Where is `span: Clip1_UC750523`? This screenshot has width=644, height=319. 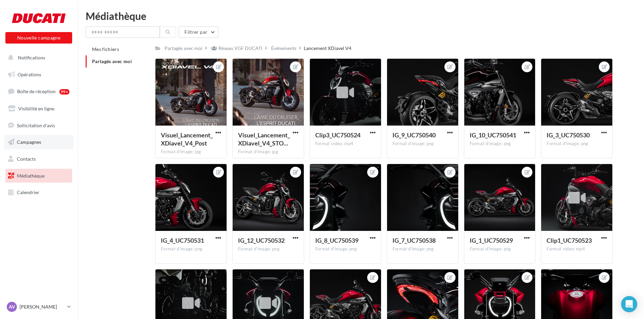
span: Clip1_UC750523 is located at coordinates (569, 240).